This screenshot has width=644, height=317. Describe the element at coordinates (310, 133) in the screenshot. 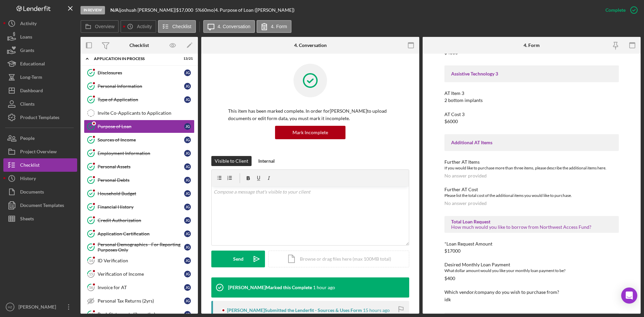

I see `button: Mark Incomplete` at that location.